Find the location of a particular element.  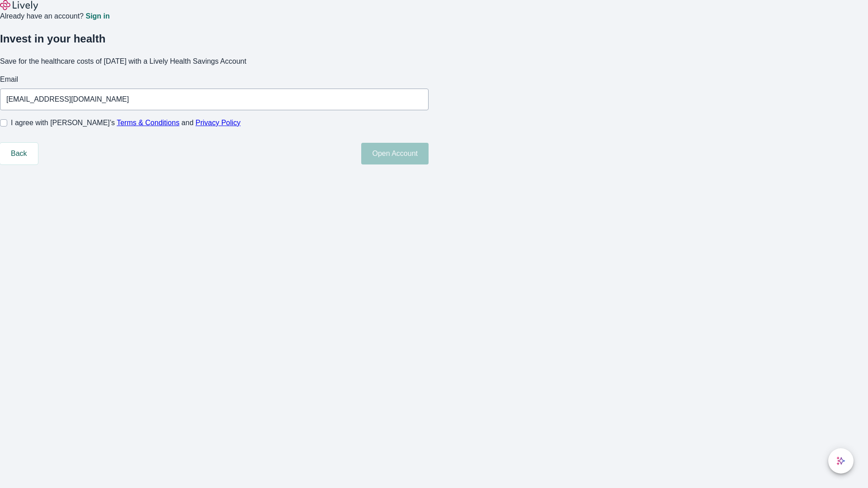

a: Terms & Conditions is located at coordinates (148, 122).